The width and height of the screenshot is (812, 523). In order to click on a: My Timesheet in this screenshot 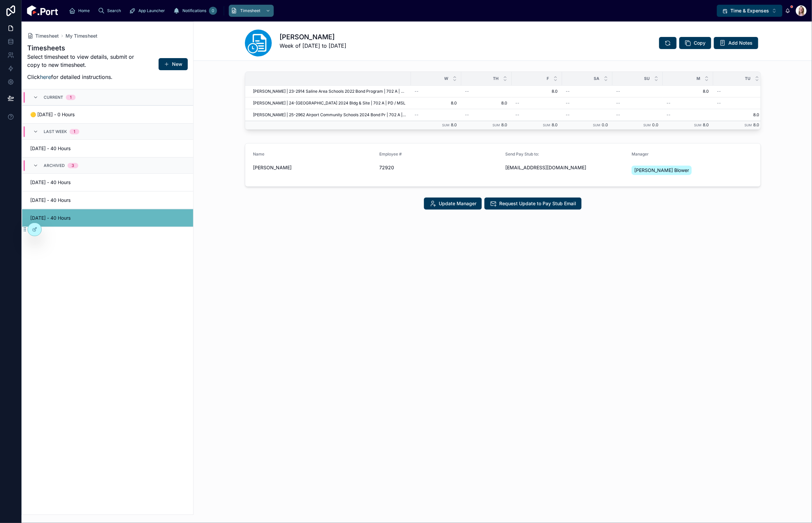, I will do `click(81, 36)`.